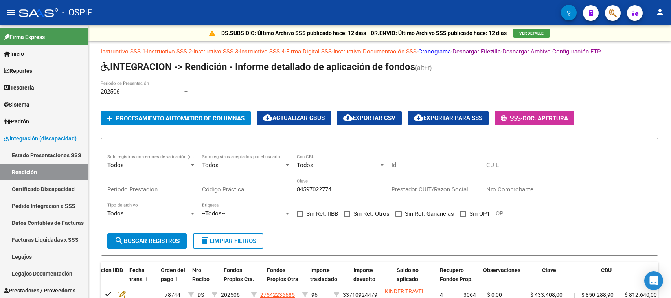 Image resolution: width=671 pixels, height=298 pixels. I want to click on a: Instructivo Documentación SSS, so click(375, 51).